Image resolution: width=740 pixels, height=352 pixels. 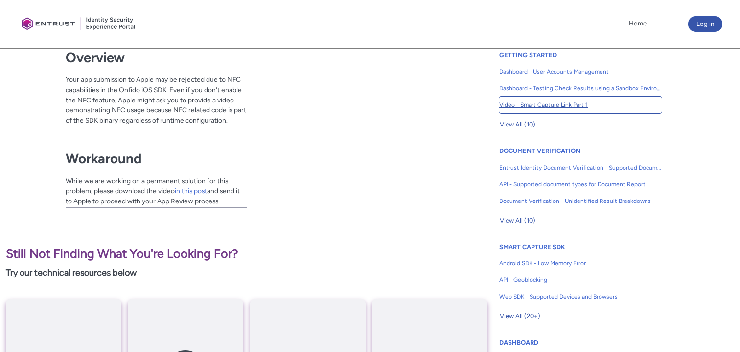 I want to click on span: Video - Smart Capture Link Part 1, so click(x=581, y=105).